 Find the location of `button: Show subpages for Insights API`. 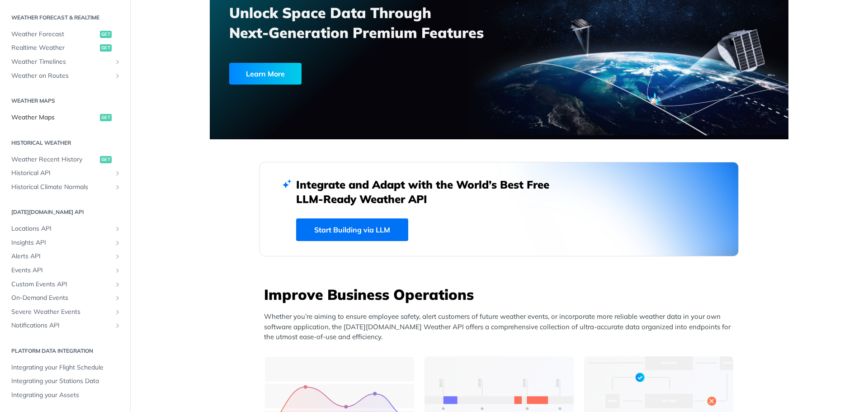

button: Show subpages for Insights API is located at coordinates (118, 243).